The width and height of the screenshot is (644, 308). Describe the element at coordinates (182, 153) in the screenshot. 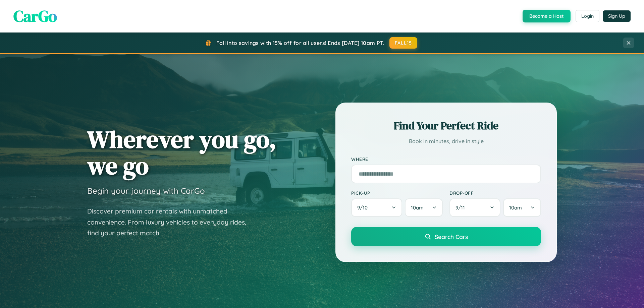

I see `h1: Wherever you go, we go` at that location.